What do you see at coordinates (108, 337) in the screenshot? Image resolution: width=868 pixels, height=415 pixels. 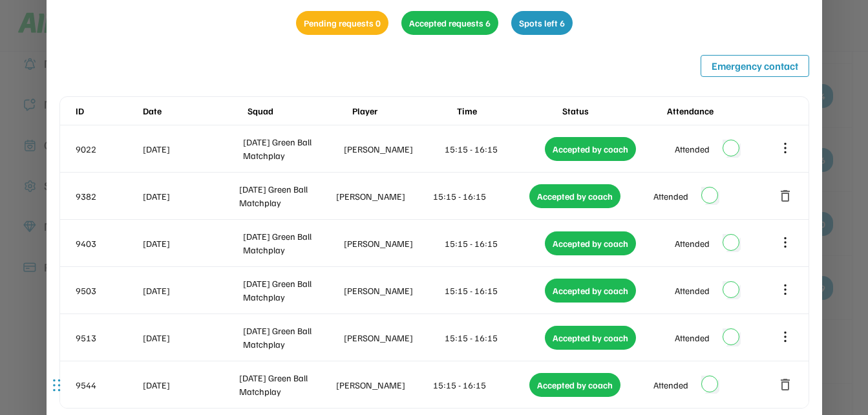 I see `div: 9513` at bounding box center [108, 337].